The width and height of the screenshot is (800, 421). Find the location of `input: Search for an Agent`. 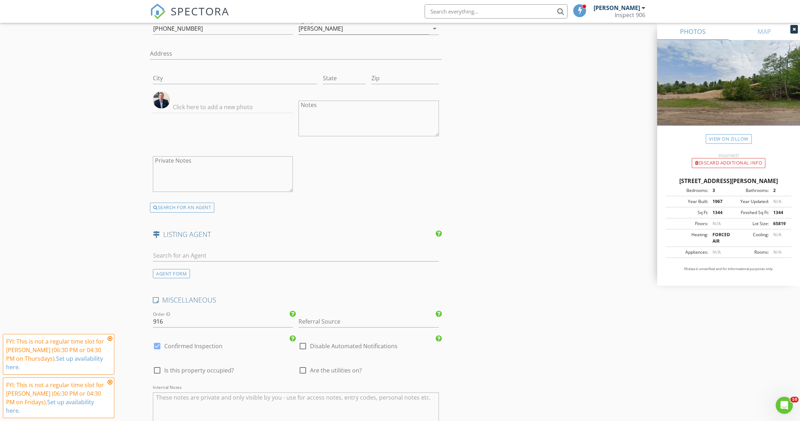

input: Search for an Agent is located at coordinates (296, 256).